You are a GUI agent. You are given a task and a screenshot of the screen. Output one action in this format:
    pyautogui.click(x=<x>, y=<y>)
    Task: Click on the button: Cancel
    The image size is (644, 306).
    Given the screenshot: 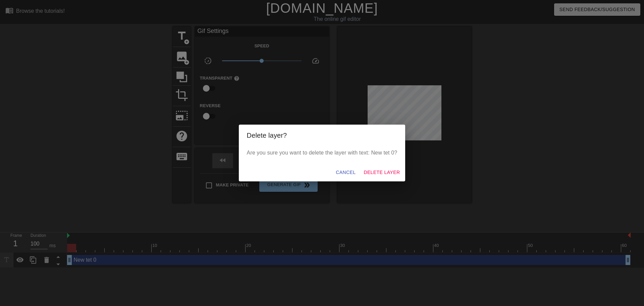 What is the action you would take?
    pyautogui.click(x=346, y=172)
    